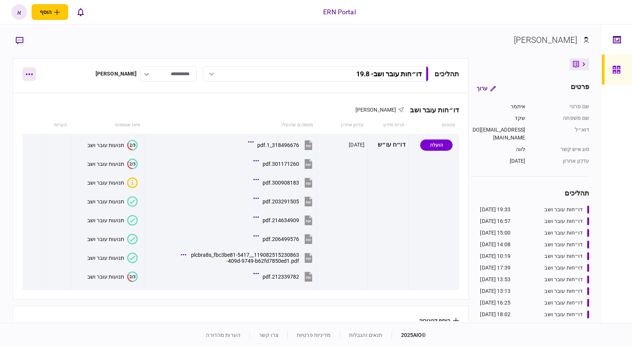 The height and width of the screenshot is (347, 632). What do you see at coordinates (223, 335) in the screenshot?
I see `a: הערות מהדורה` at bounding box center [223, 335].